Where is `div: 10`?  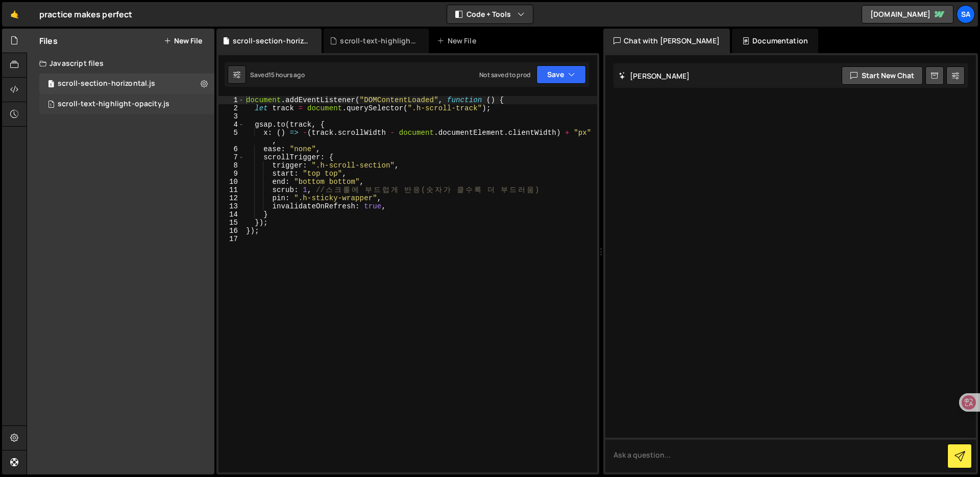 div: 10 is located at coordinates (231, 182).